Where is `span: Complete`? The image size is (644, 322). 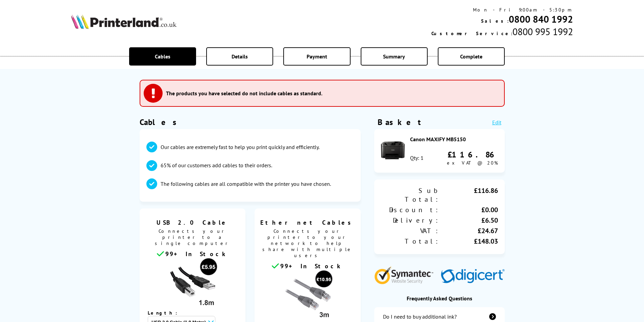 span: Complete is located at coordinates (472, 57).